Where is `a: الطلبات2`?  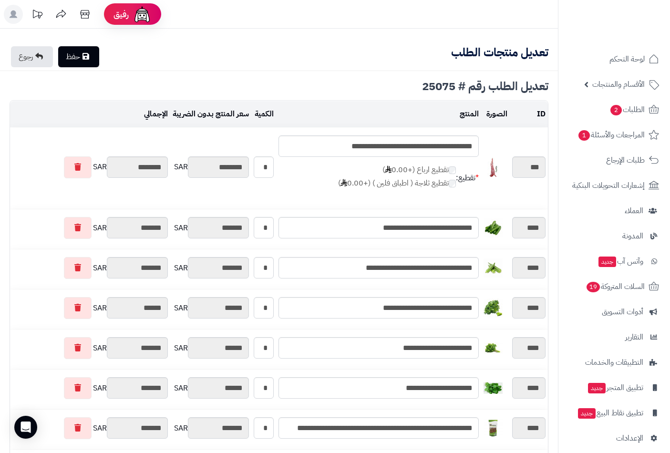 a: الطلبات2 is located at coordinates (615, 110).